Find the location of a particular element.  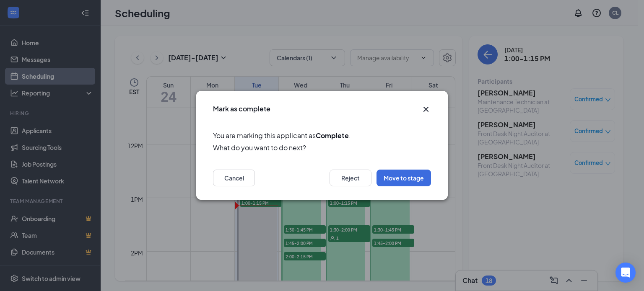

button: Close is located at coordinates (426, 109).